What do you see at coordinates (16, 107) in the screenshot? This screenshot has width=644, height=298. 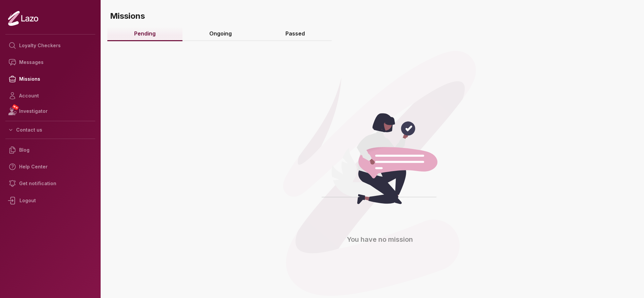 I see `span: NEW` at bounding box center [16, 107].